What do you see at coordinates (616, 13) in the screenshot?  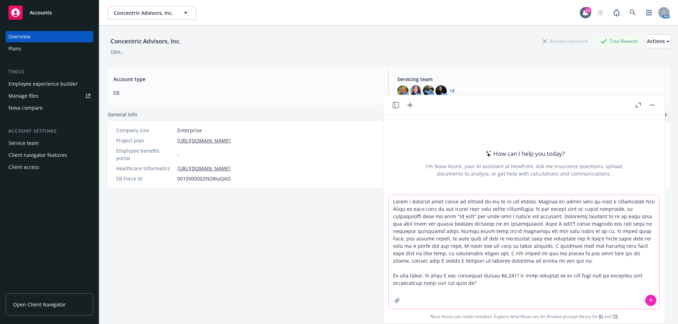 I see `a: Report a Bug` at bounding box center [616, 13].